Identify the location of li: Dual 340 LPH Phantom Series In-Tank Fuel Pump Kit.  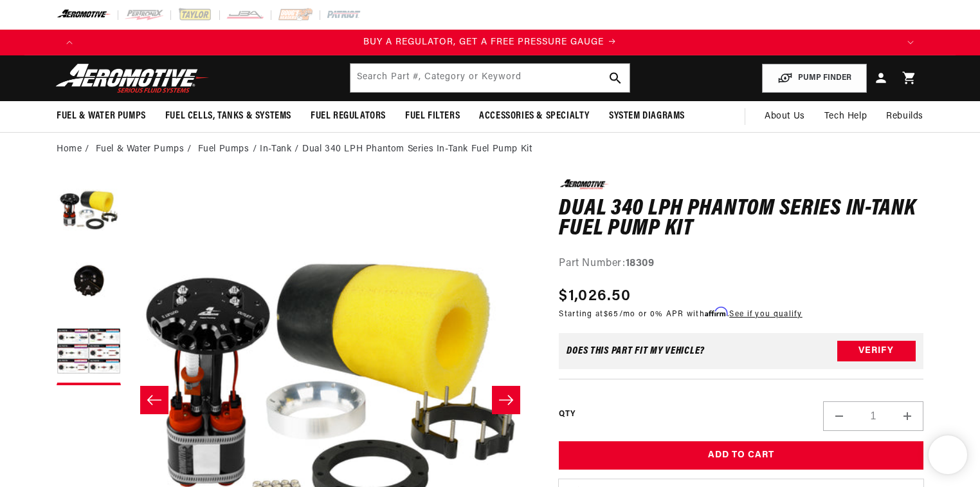
(417, 149).